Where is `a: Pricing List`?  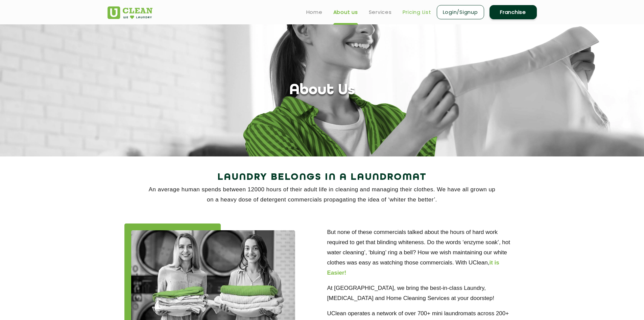
a: Pricing List is located at coordinates (417, 12).